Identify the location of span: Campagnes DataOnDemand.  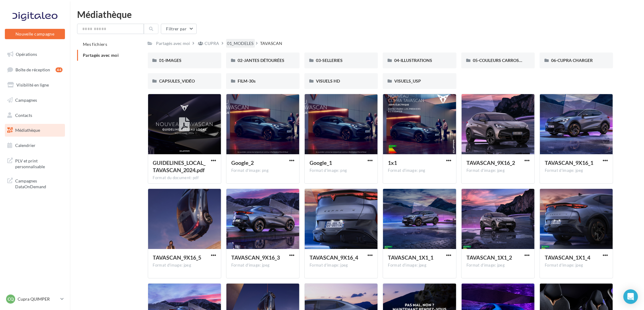
(39, 183).